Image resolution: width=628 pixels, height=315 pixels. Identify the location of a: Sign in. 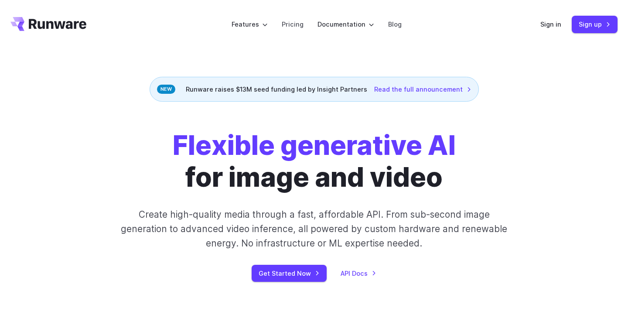
(550, 24).